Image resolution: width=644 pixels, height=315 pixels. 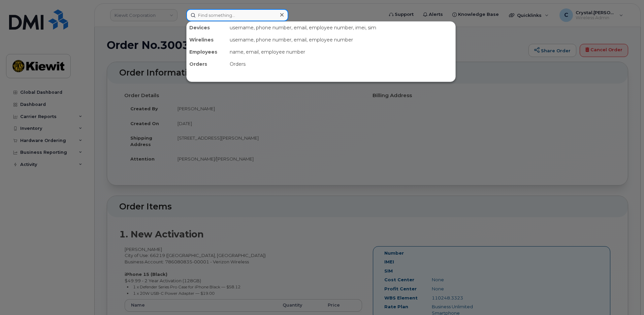 What do you see at coordinates (341, 40) in the screenshot?
I see `div: username, phone number, email, employee number` at bounding box center [341, 40].